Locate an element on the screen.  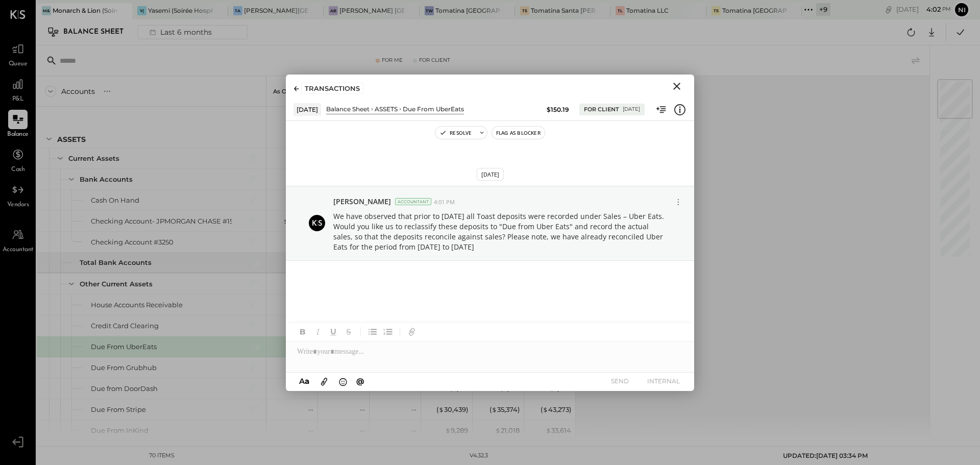
div: ( 30,439 ) is located at coordinates (452, 409).